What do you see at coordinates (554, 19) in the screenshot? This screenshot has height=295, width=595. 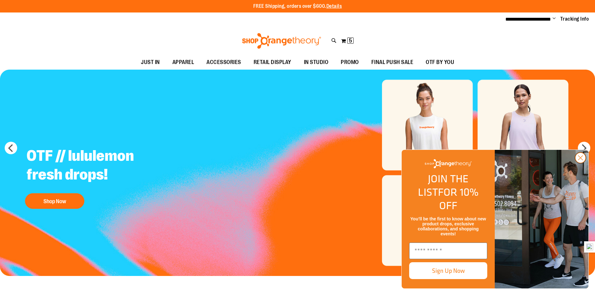 I see `button: Account menu` at bounding box center [554, 19].